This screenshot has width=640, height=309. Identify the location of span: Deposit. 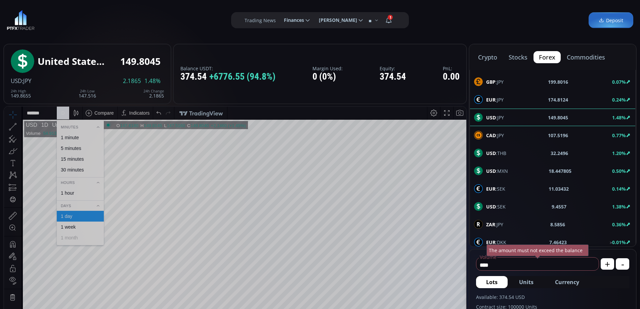
(611, 20).